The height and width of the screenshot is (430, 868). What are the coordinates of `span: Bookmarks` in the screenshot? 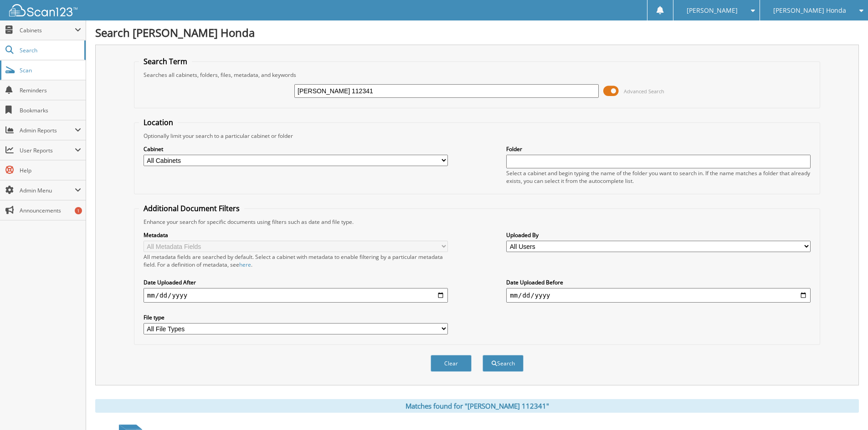 It's located at (50, 110).